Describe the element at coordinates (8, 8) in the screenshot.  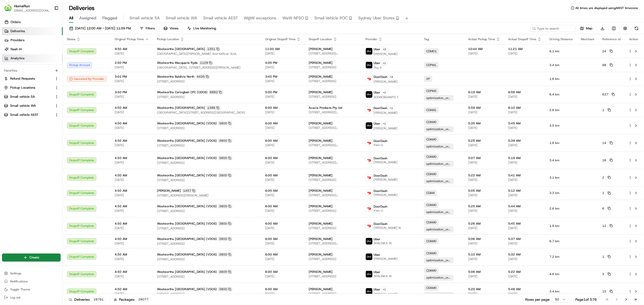
I see `img: HomeRun` at that location.